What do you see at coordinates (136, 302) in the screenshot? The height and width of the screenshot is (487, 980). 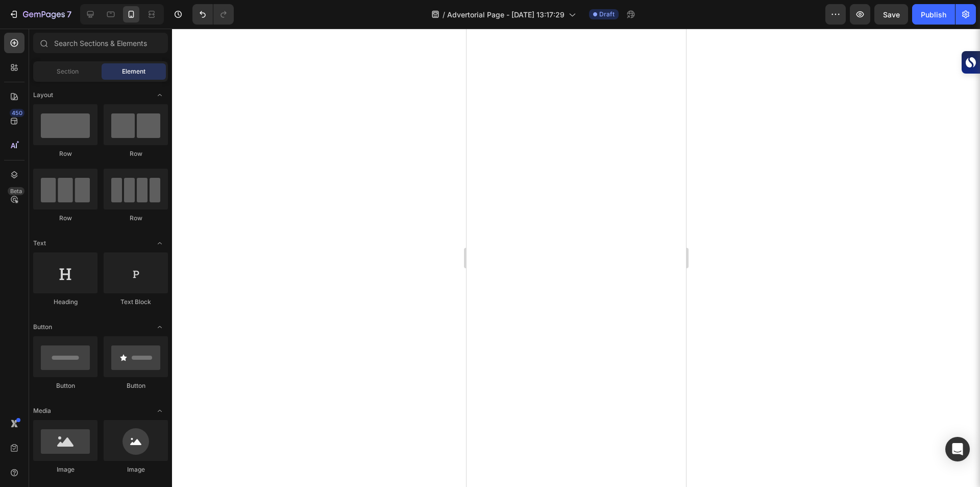 I see `div: Text Block` at bounding box center [136, 302].